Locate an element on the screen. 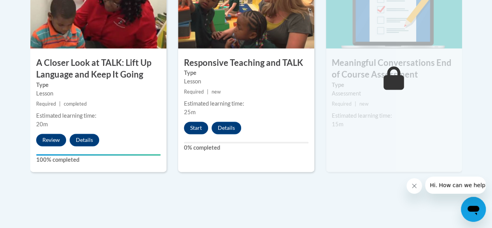 This screenshot has height=228, width=492. button: Review is located at coordinates (51, 140).